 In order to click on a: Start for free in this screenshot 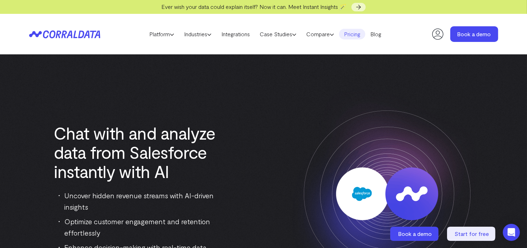, I will do `click(472, 234)`.